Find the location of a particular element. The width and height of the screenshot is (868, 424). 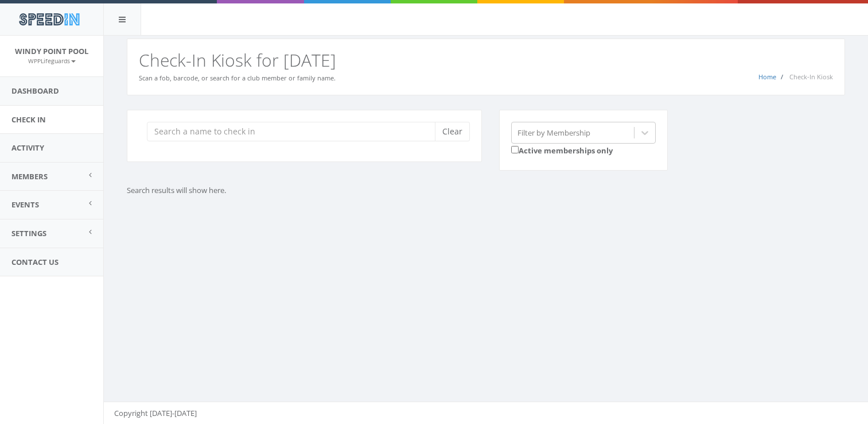

small: Scan a fob, barcode, or search for a club member or family name. is located at coordinates (237, 78).